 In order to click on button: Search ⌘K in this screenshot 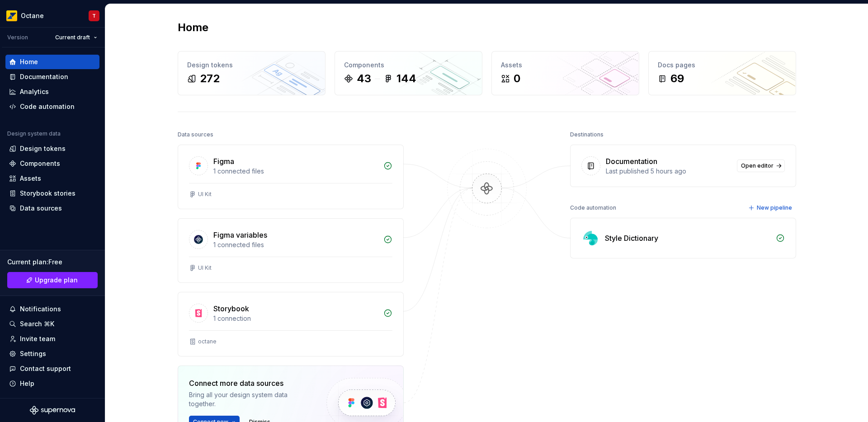, I will do `click(52, 324)`.